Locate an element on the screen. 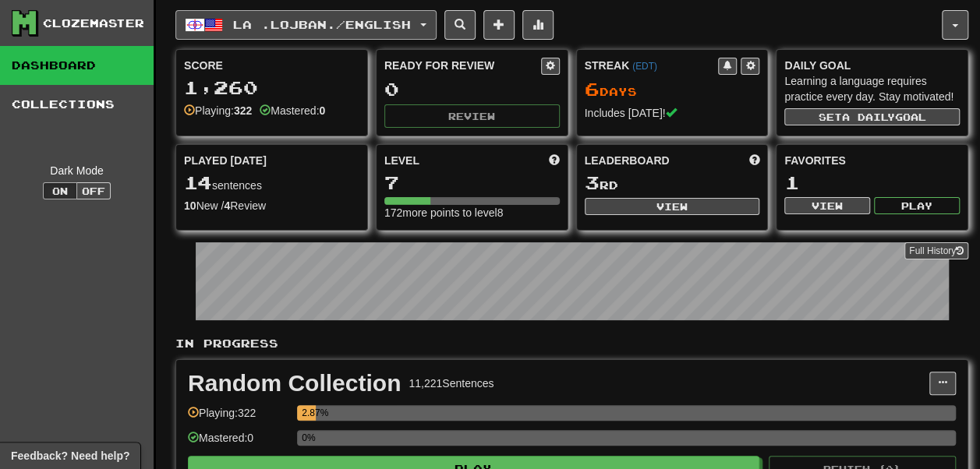  div: New / Review is located at coordinates (271, 206).